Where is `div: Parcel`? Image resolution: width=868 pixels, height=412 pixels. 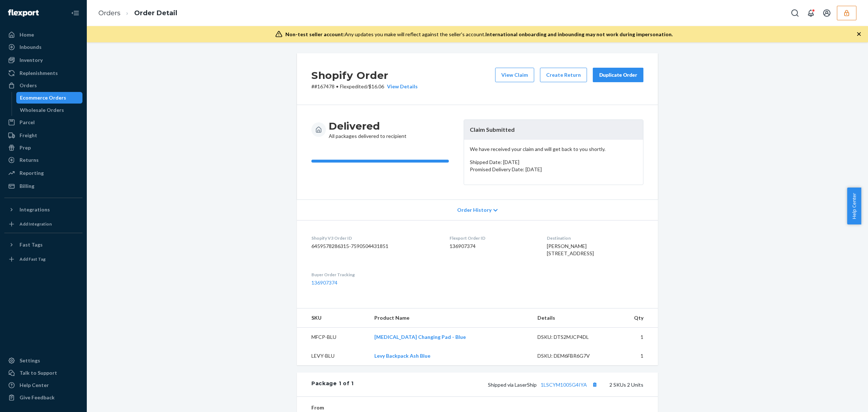 div: Parcel is located at coordinates (27, 122).